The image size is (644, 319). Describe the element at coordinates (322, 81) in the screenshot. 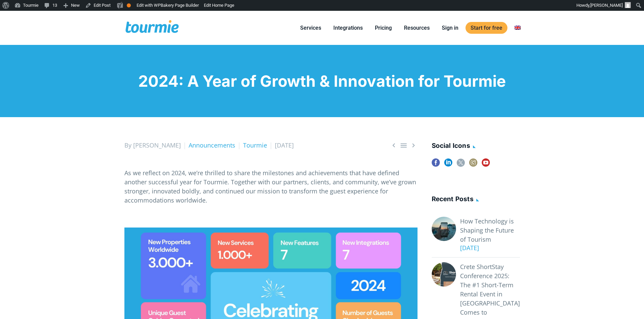

I see `h1: 2024: A Year of Growth & Innovation for Tourmie` at that location.